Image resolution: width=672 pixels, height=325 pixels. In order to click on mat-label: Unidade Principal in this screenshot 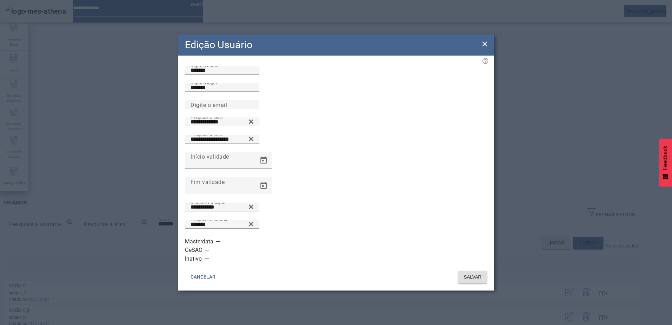, I will do `click(208, 202)`.